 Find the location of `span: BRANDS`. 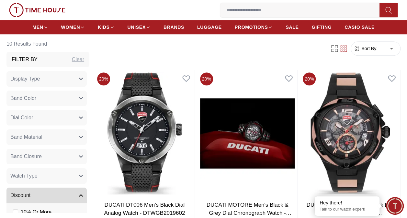

span: BRANDS is located at coordinates (174, 27).